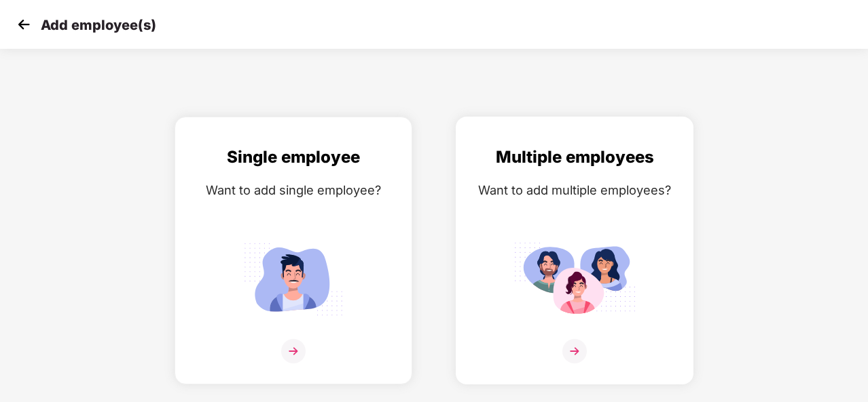 The width and height of the screenshot is (868, 402). I want to click on p: Add employee(s), so click(98, 25).